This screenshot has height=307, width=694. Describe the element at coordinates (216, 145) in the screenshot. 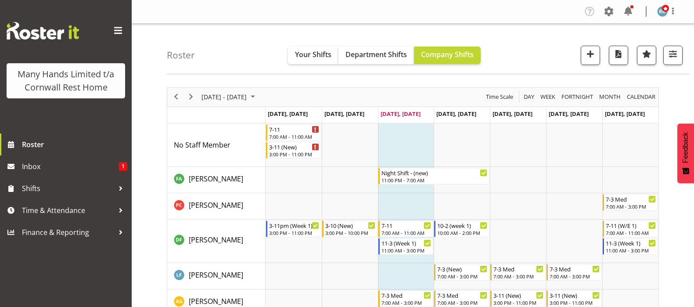

I see `td: No Staff Member resource` at that location.